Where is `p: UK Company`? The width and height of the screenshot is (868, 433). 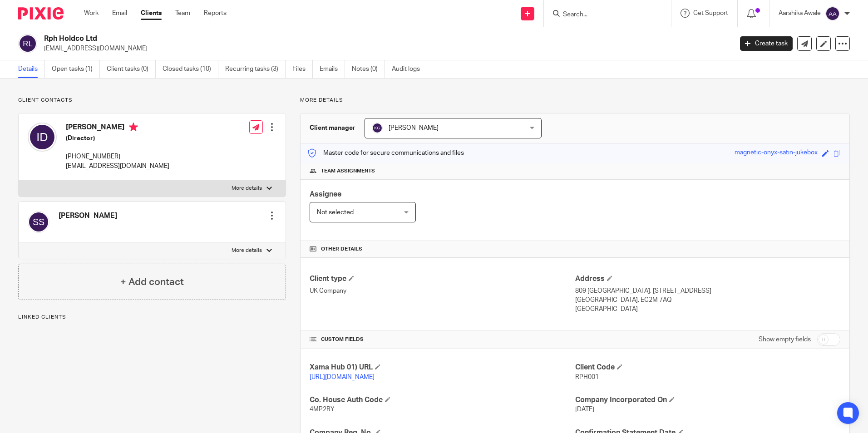 p: UK Company is located at coordinates (442, 291).